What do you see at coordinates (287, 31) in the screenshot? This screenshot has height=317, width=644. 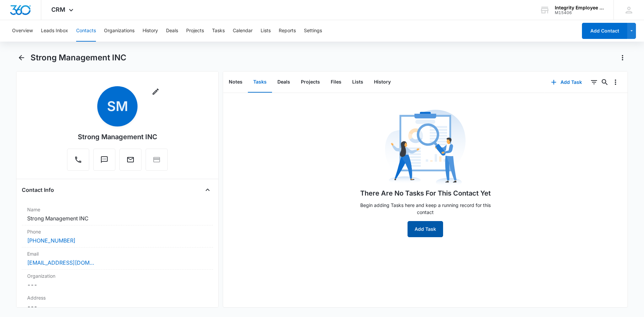 I see `button: Reports` at bounding box center [287, 31].